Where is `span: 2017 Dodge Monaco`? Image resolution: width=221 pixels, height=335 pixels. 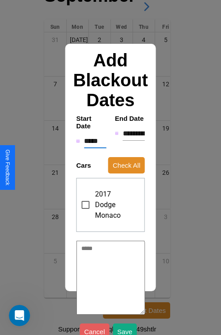 span: 2017 Dodge Monaco is located at coordinates (108, 205).